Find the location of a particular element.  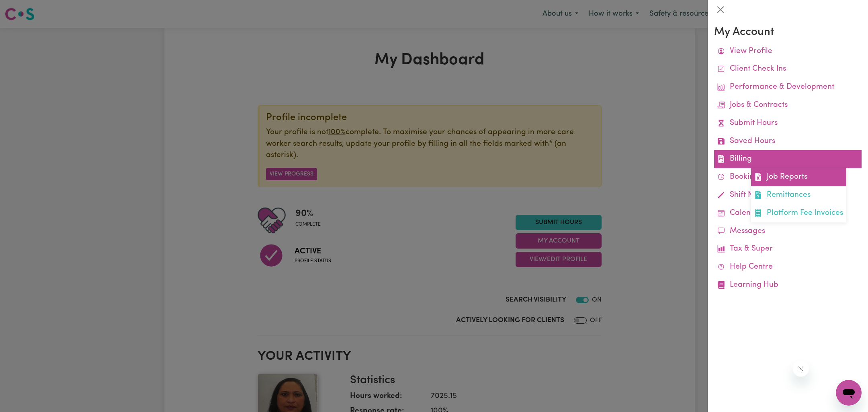

a: Learning Hub is located at coordinates (788, 285).